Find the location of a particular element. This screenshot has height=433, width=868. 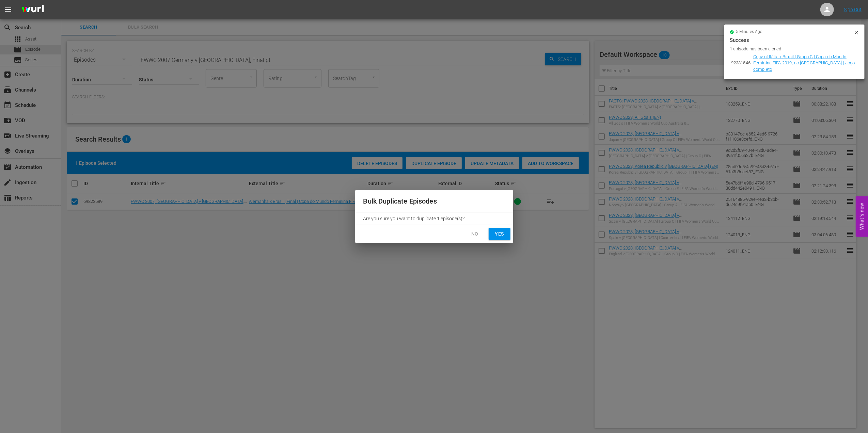

div: 1 episode has been cloned is located at coordinates (791, 49).